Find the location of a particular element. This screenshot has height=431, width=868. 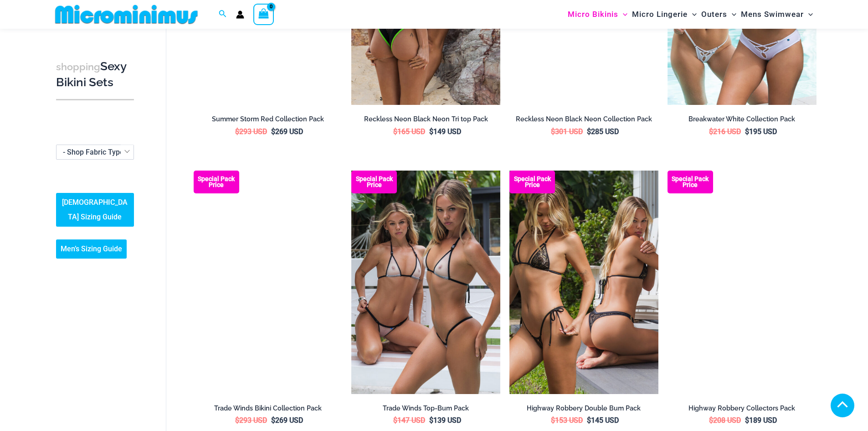

bdi: 285 USD is located at coordinates (603, 132).